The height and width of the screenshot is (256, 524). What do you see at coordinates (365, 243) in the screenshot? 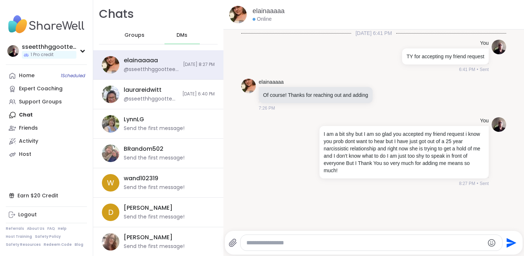
I see `textarea: Type your message` at bounding box center [365, 243].